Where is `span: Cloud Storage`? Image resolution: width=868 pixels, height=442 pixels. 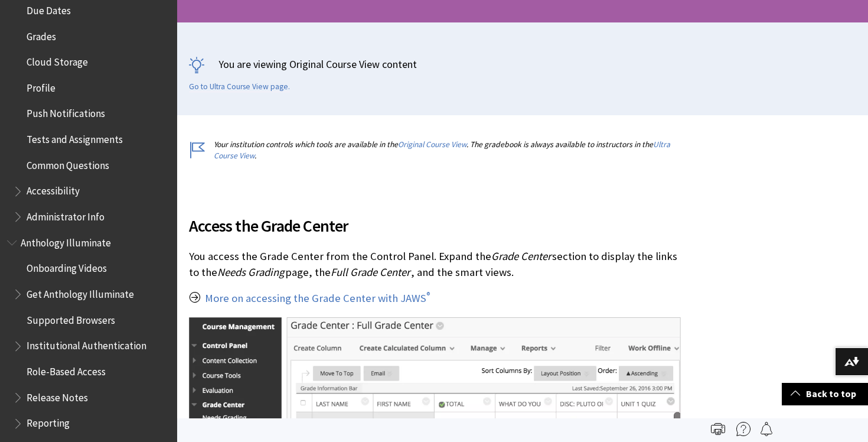
span: Cloud Storage is located at coordinates (58, 60).